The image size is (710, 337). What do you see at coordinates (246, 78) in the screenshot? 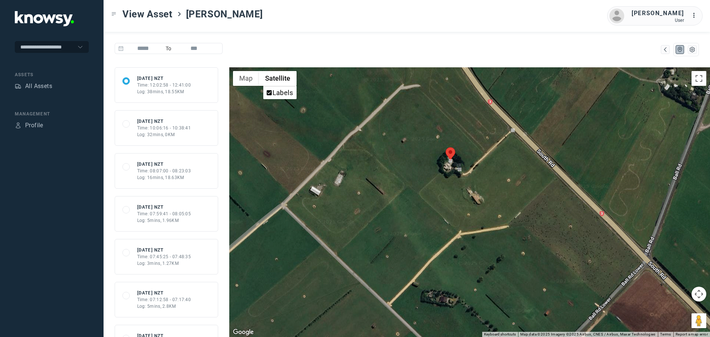
I see `button: Show street map` at bounding box center [246, 78].